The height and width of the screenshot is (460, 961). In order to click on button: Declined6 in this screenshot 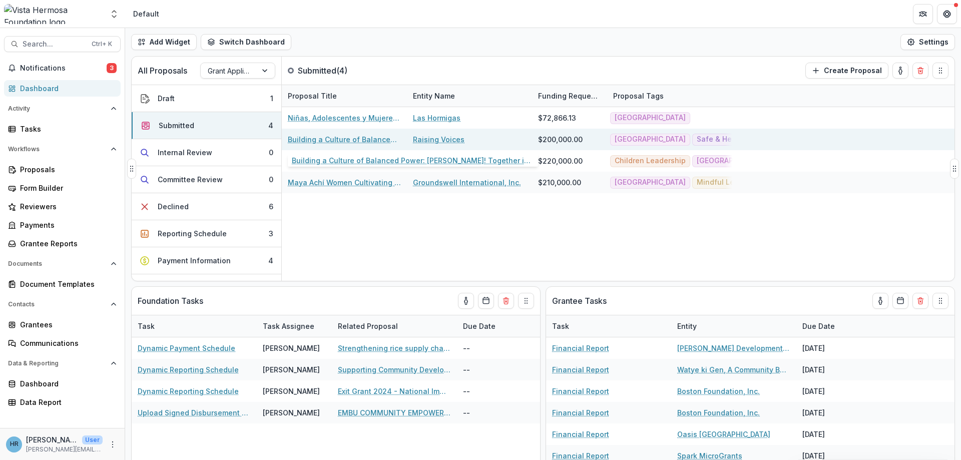, I will do `click(206, 207)`.